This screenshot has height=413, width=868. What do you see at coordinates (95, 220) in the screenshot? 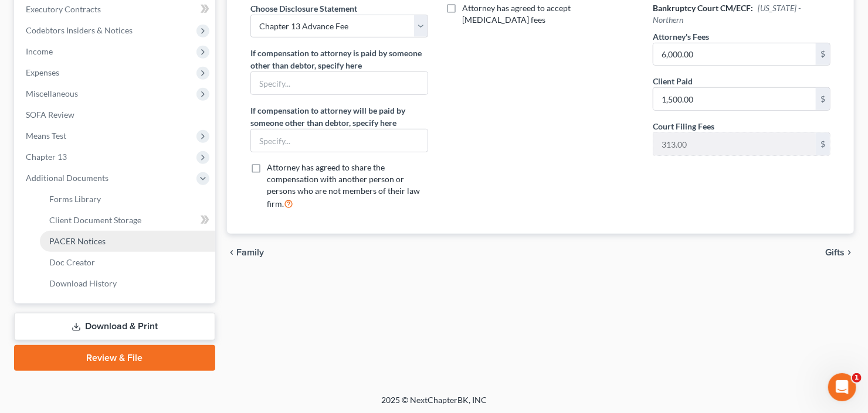
I see `span: Client Document Storage` at bounding box center [95, 220].